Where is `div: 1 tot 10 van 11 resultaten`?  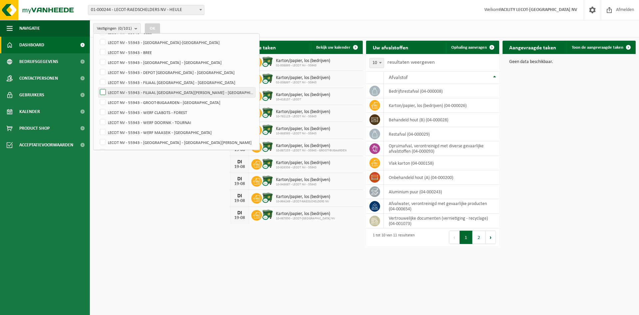 div: 1 tot 10 van 11 resultaten is located at coordinates (392, 237).